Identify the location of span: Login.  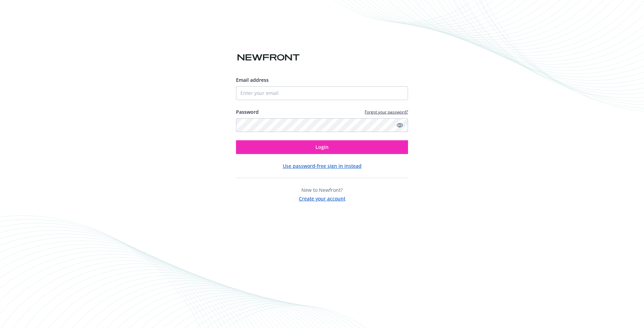
(322, 147).